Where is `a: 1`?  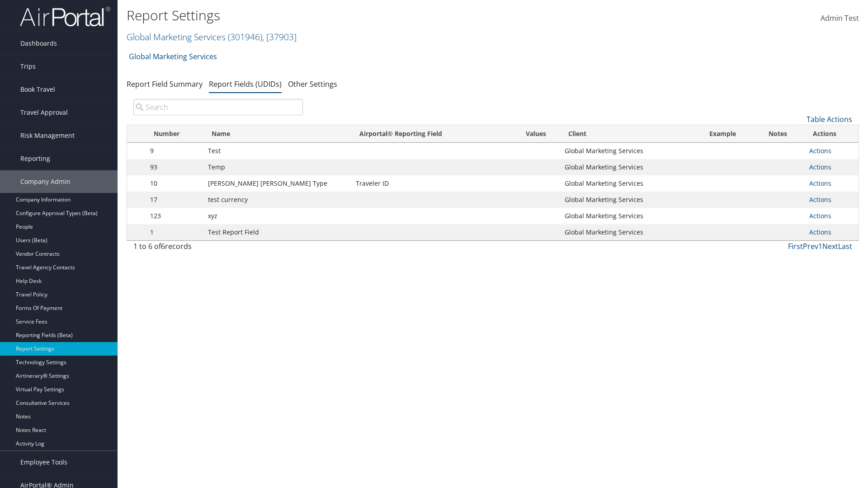 a: 1 is located at coordinates (820, 247).